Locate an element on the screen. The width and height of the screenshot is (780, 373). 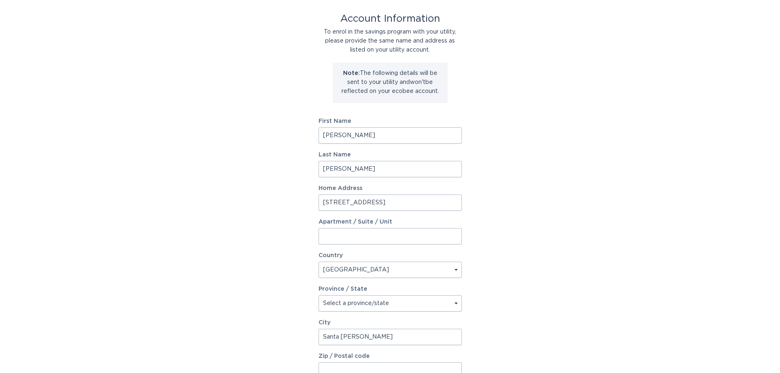
label: First Name is located at coordinates (390, 121).